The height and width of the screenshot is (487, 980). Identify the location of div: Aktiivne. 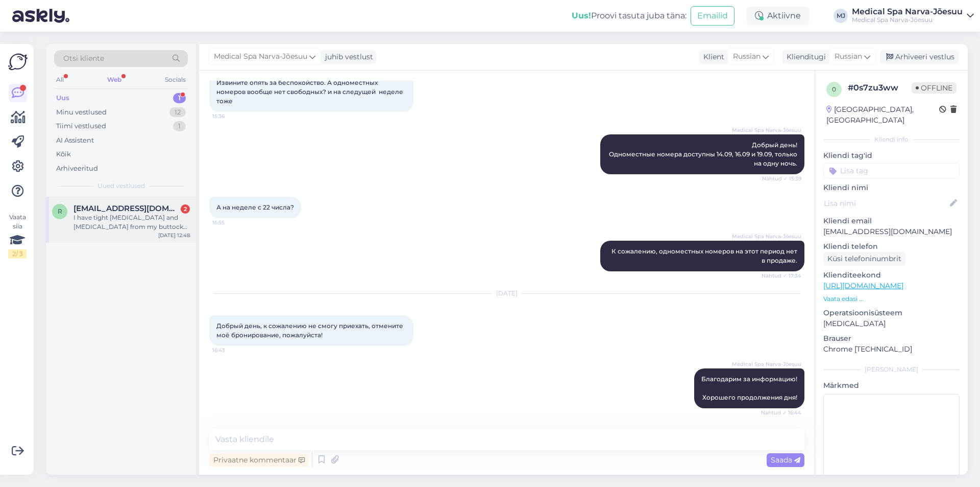
(778, 16).